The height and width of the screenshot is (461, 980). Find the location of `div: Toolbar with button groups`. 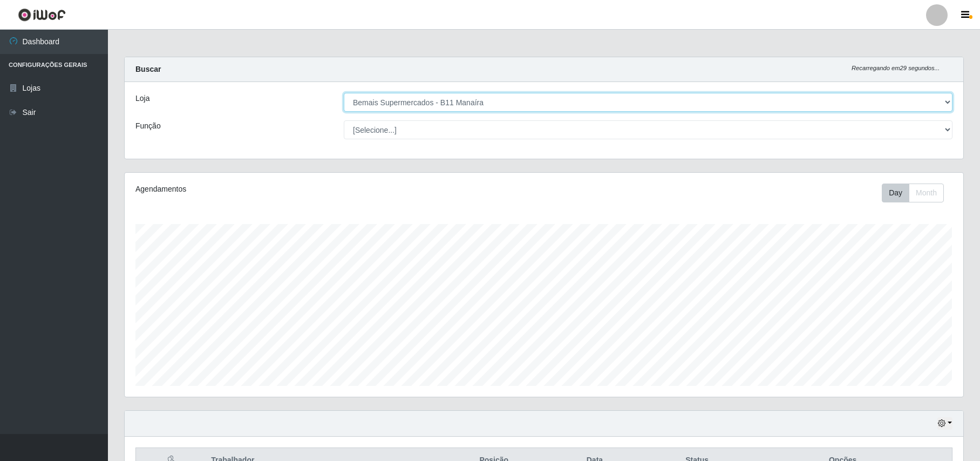

div: Toolbar with button groups is located at coordinates (918, 192).